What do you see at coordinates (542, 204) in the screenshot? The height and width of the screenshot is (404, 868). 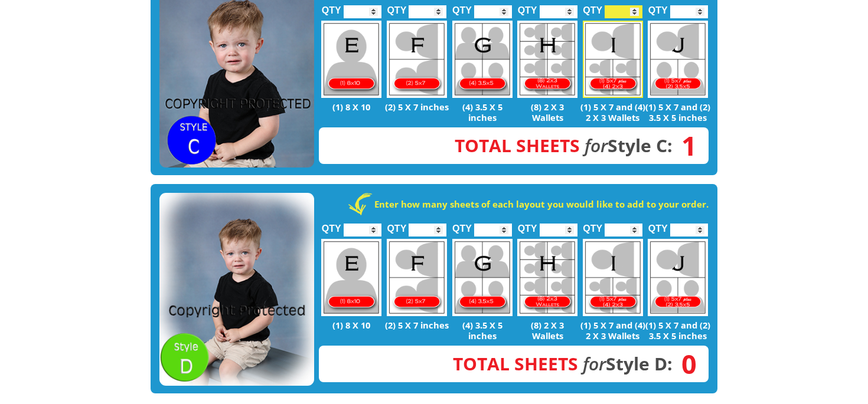 I see `strong: Enter how many sheets of each layout you would like to add to your order.` at bounding box center [542, 204].